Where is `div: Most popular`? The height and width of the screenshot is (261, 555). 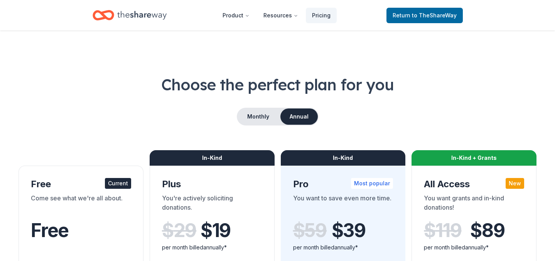 div: Most popular is located at coordinates (372, 183).